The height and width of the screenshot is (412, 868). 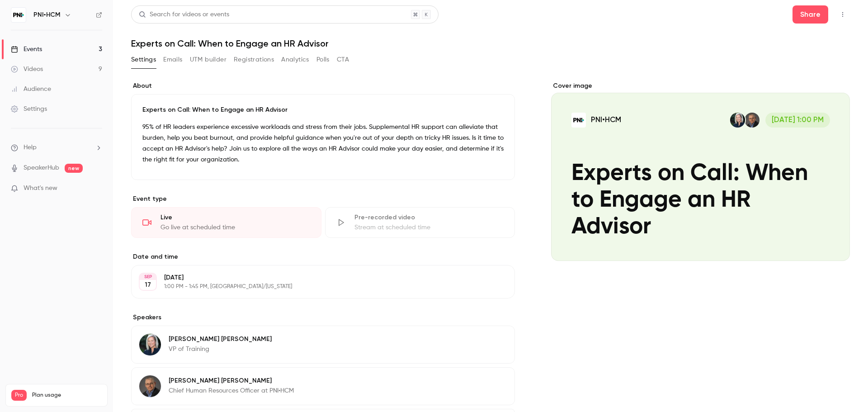 What do you see at coordinates (235, 218) in the screenshot?
I see `div: Live` at bounding box center [235, 218].